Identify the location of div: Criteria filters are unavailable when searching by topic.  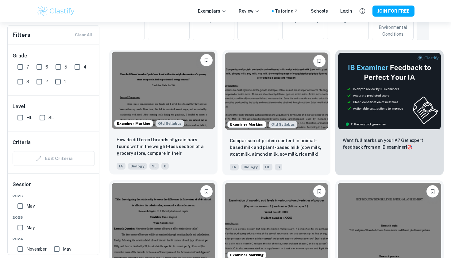
(54, 158).